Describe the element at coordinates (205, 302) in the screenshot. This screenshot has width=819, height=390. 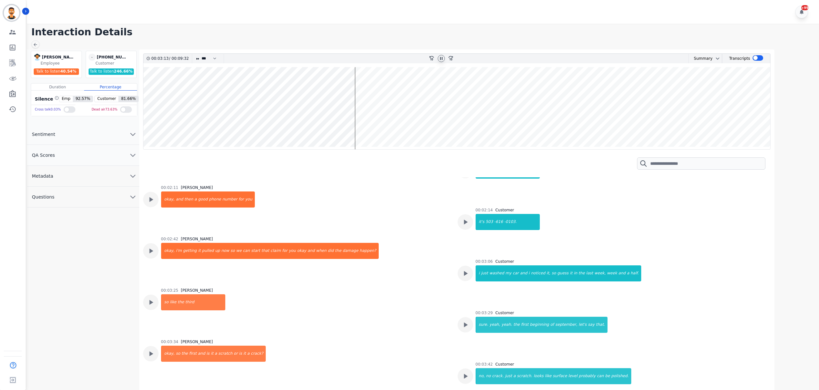
I see `div: third` at that location.